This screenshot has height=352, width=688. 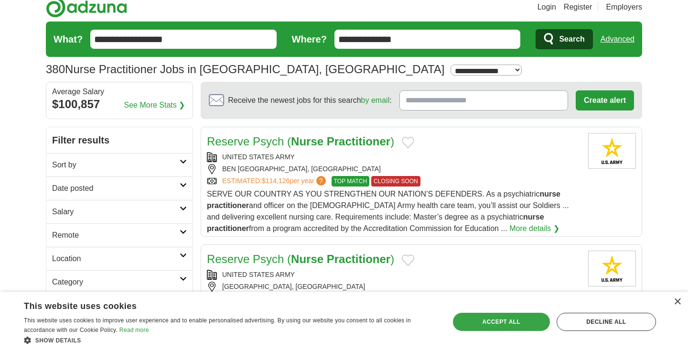 What do you see at coordinates (218, 304) in the screenshot?
I see `div: This website uses cookies` at bounding box center [218, 304].